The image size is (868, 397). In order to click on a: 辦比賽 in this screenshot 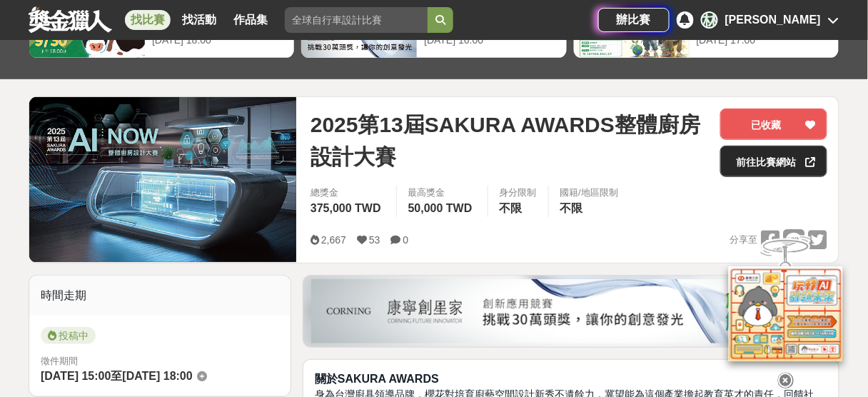, I will do `click(634, 20)`.